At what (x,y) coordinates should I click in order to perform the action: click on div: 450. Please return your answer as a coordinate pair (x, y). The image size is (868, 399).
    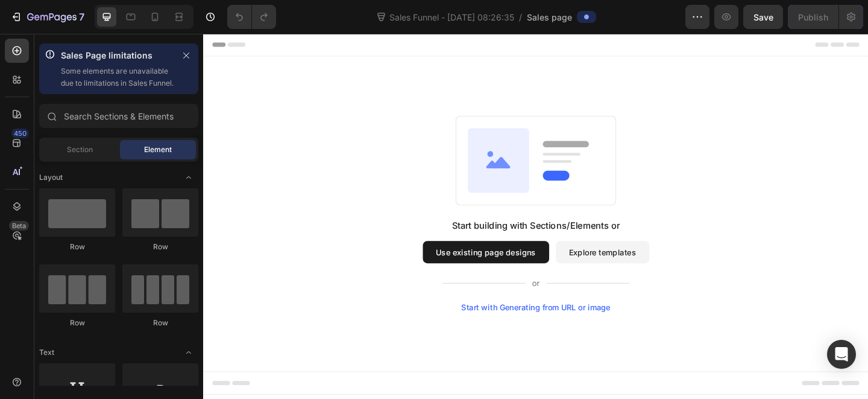
    Looking at the image, I should click on (20, 133).